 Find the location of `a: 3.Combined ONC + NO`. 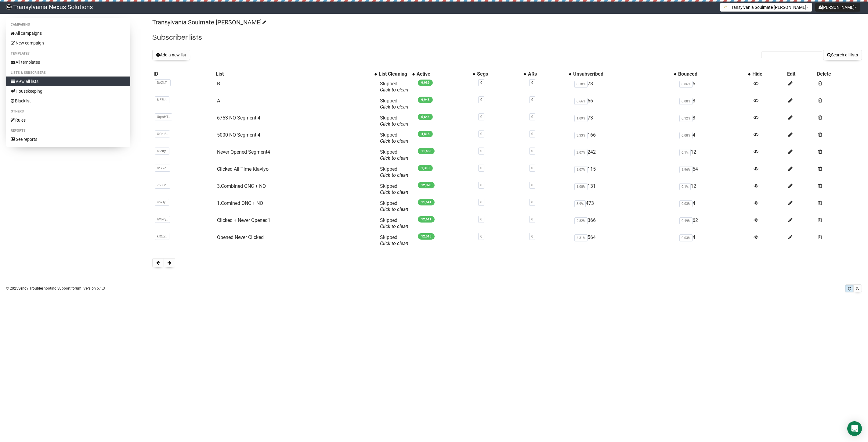

a: 3.Combined ONC + NO is located at coordinates (241, 186).